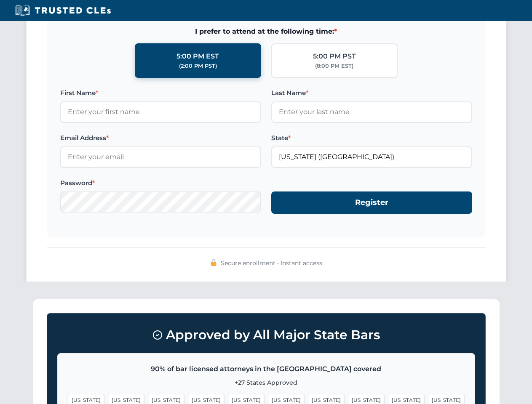 The height and width of the screenshot is (404, 532). What do you see at coordinates (334, 56) in the screenshot?
I see `div: 5:00 PM PST` at bounding box center [334, 56].